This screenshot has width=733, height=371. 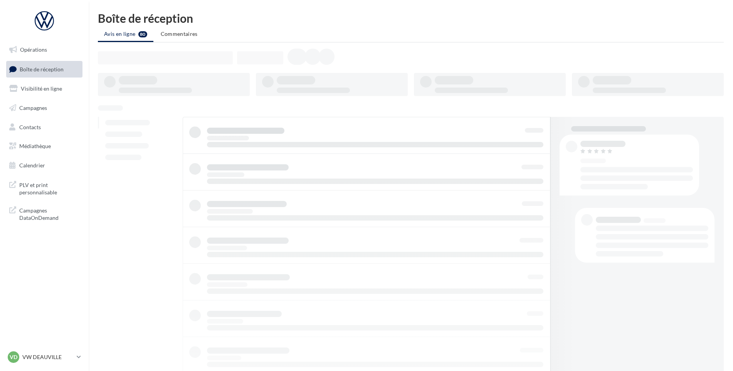 What do you see at coordinates (44, 127) in the screenshot?
I see `a: Contacts` at bounding box center [44, 127].